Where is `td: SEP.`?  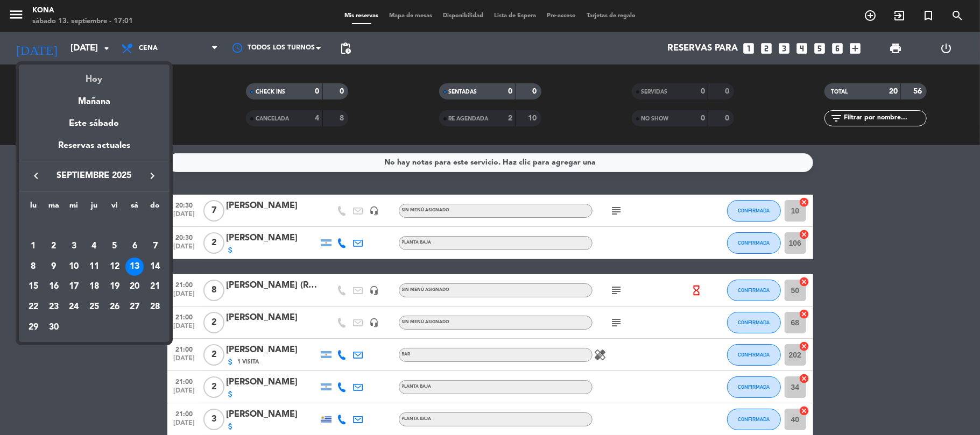 td: SEP. is located at coordinates (94, 226).